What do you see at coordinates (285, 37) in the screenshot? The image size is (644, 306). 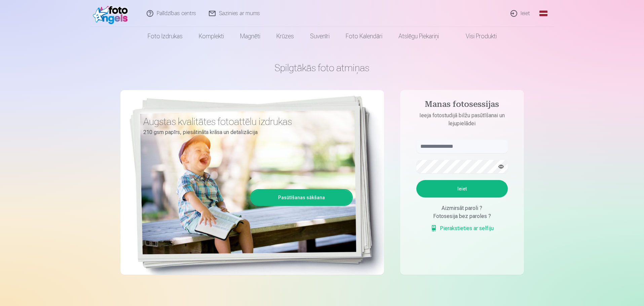 I see `a: Krūzes` at bounding box center [285, 37].